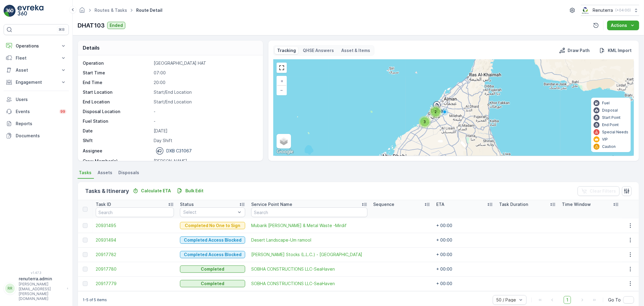  What do you see at coordinates (36, 46) in the screenshot?
I see `button: Operations` at bounding box center [36, 46].